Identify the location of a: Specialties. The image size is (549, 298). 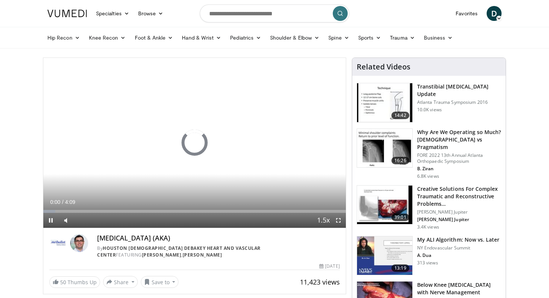
(112, 13).